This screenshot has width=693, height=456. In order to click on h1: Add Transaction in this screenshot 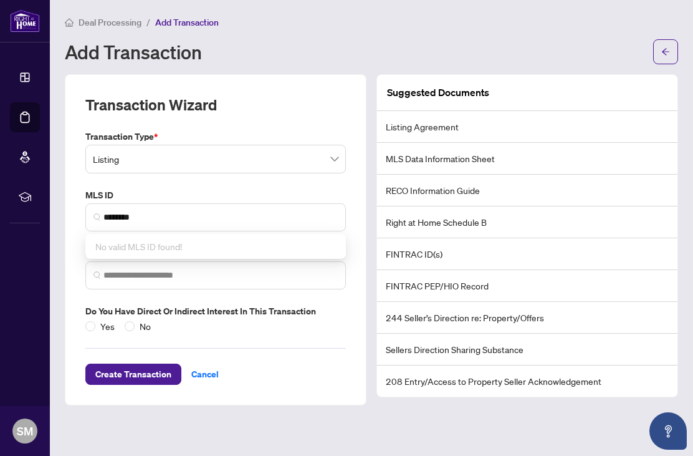, I will do `click(133, 52)`.